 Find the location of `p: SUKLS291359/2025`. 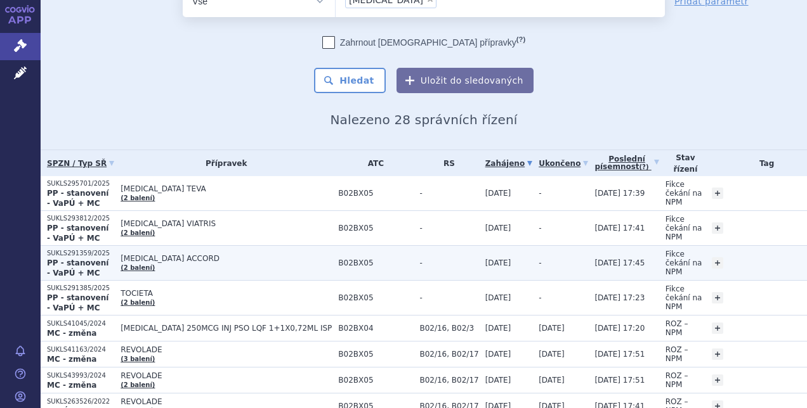

p: SUKLS291359/2025 is located at coordinates (81, 254).